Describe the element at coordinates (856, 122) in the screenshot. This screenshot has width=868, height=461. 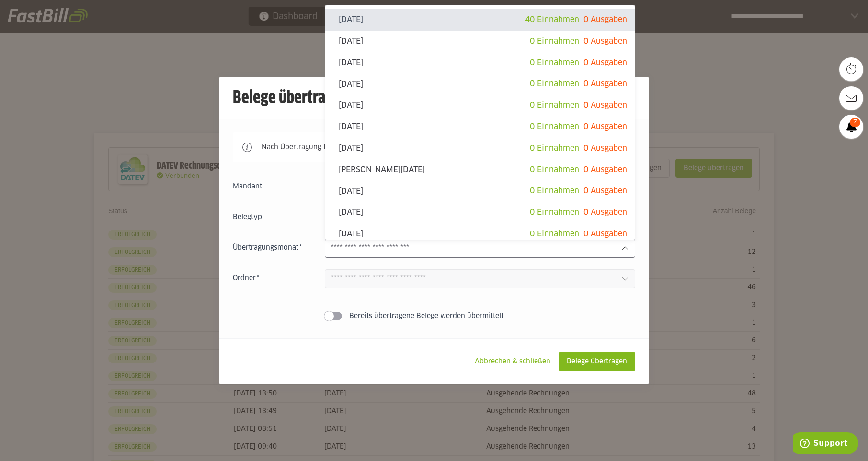
I see `span: 7` at that location.